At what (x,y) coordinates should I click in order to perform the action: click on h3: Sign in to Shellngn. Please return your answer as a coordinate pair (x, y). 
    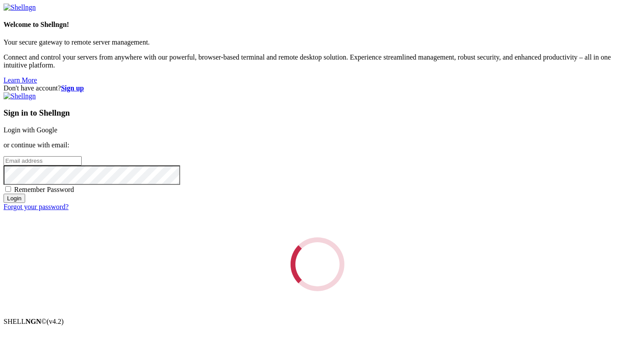
    Looking at the image, I should click on (318, 113).